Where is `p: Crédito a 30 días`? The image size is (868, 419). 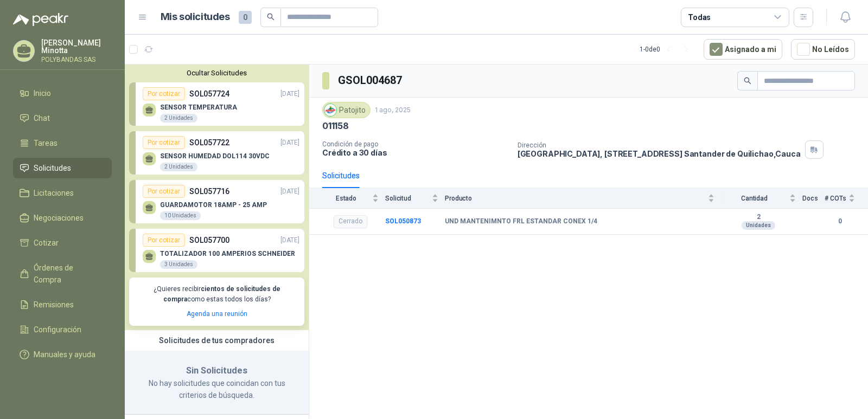
p: Crédito a 30 días is located at coordinates (415, 152).